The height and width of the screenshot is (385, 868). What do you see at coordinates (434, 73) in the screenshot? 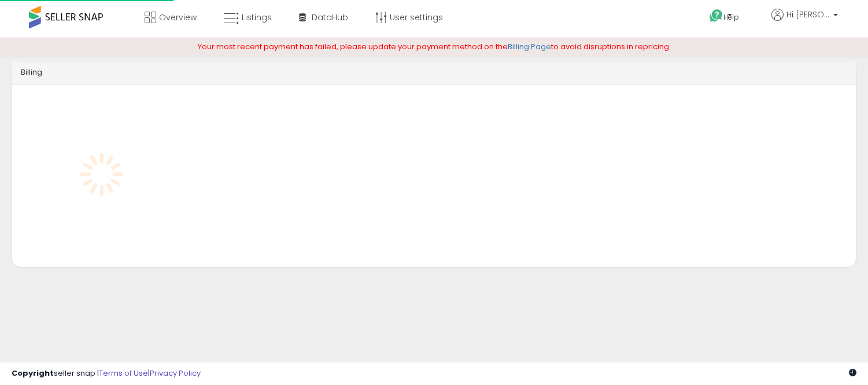
I see `div: Billing` at bounding box center [434, 73].